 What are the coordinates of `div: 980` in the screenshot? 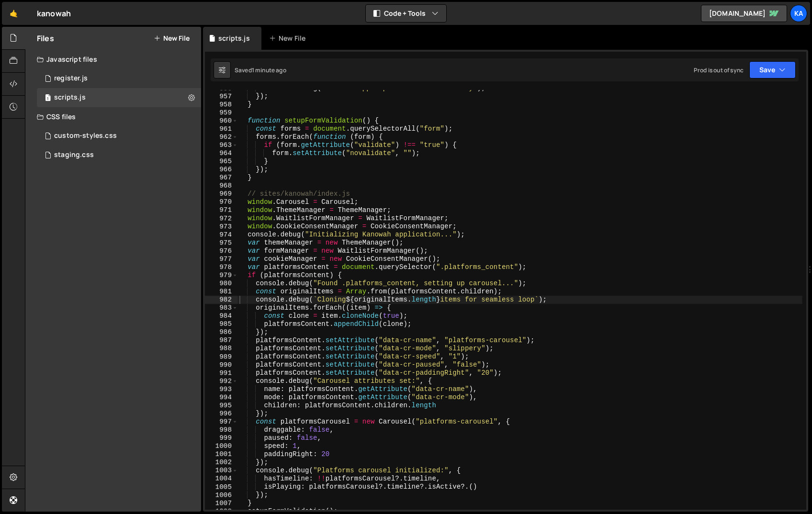 It's located at (221, 283).